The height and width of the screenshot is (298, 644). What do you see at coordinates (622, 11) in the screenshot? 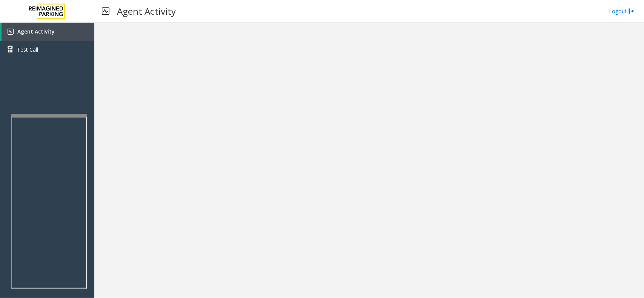
I see `a: Logout` at bounding box center [622, 11].